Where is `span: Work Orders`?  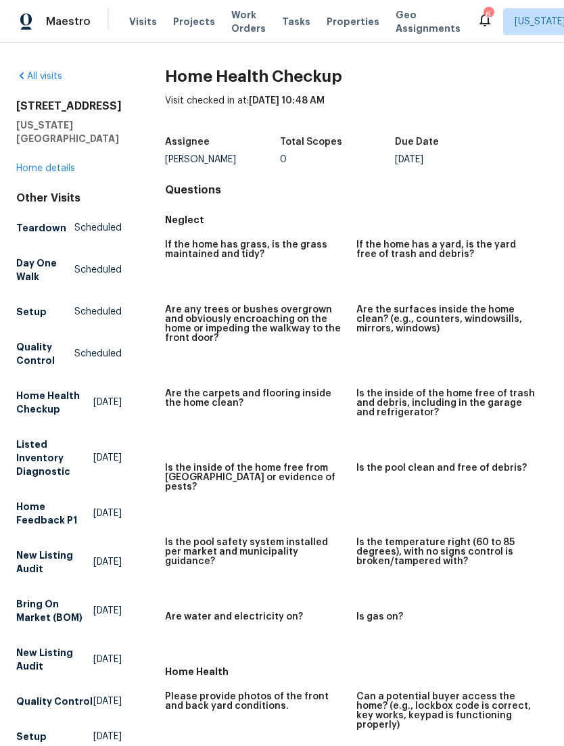
span: Work Orders is located at coordinates (248, 22).